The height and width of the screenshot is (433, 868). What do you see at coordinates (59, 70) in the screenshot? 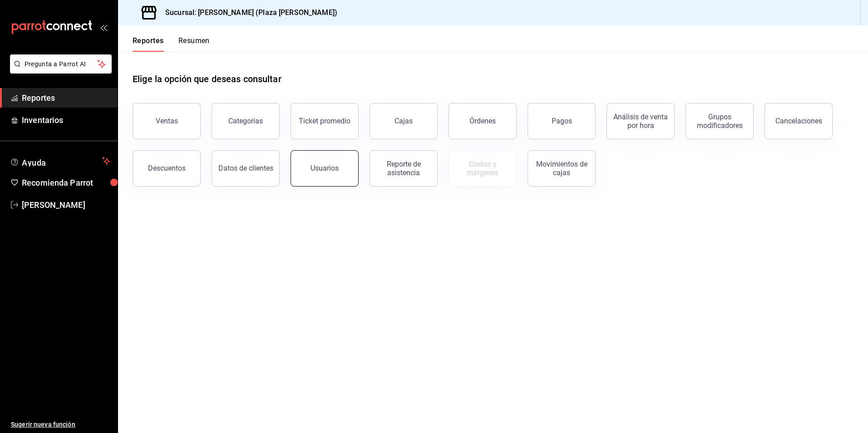
I see `a: Pregunta a Parrot AI` at bounding box center [59, 70].